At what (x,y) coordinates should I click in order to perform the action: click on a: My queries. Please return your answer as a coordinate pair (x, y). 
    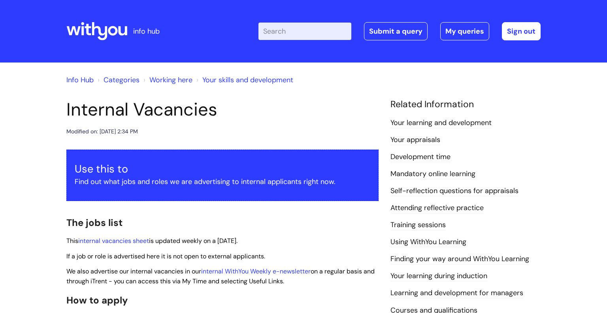
    Looking at the image, I should click on (465, 31).